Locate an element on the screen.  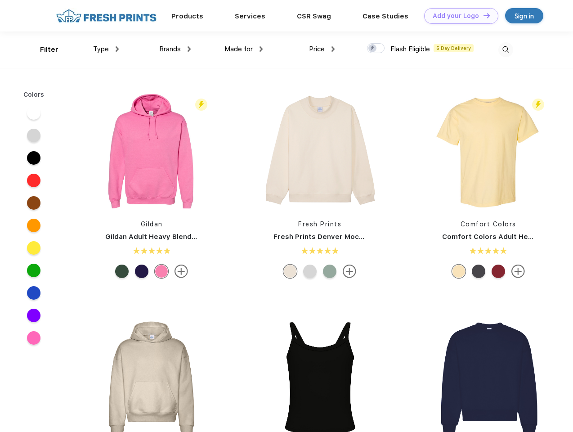
div: Filter is located at coordinates (49, 49).